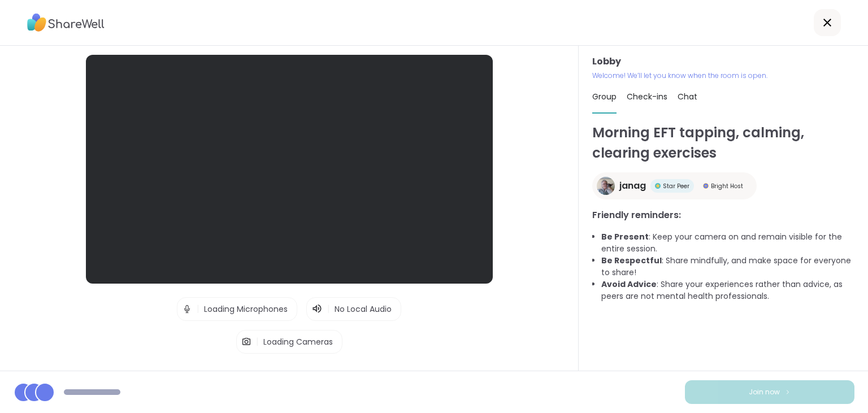 The height and width of the screenshot is (413, 868). I want to click on span: Group, so click(604, 97).